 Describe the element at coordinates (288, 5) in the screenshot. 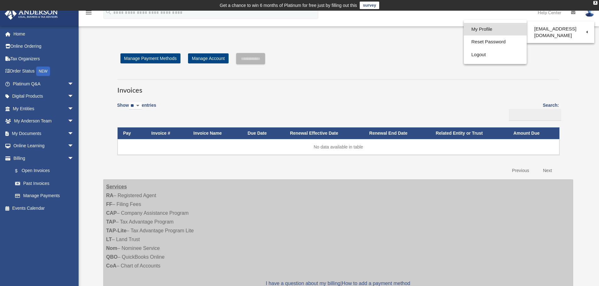

I see `div: Get a chance to win 6 months of Platinum for free just by filling out this` at that location.